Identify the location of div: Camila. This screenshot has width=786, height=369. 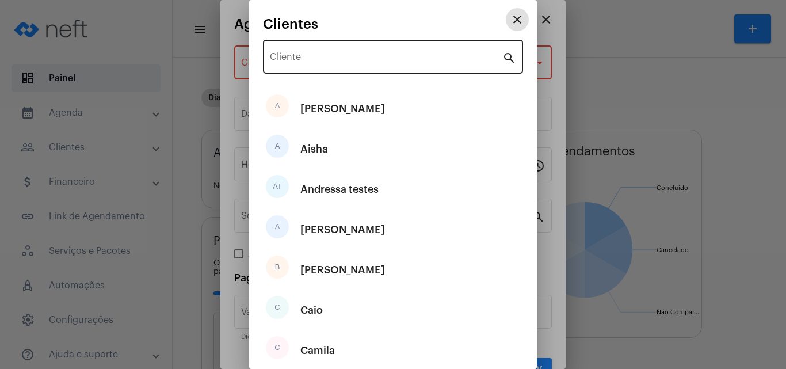
(318, 350).